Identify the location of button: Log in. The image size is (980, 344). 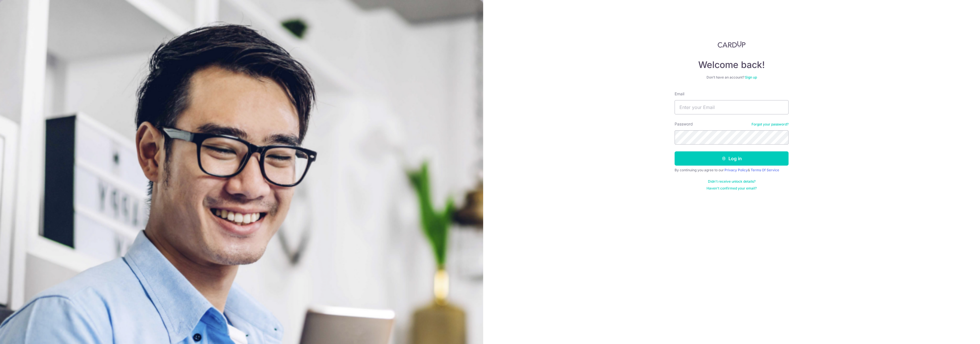
(731, 158).